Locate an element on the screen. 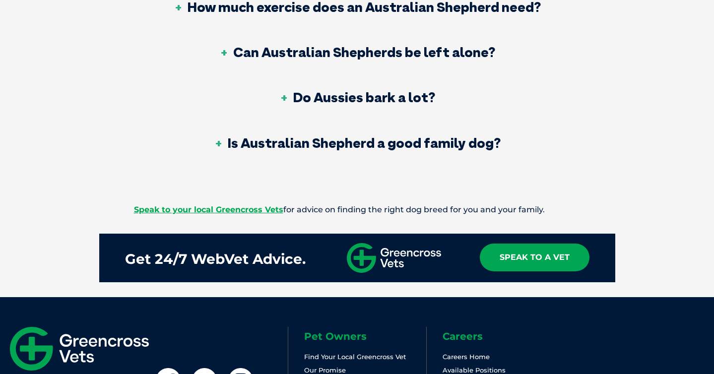  div: Get 24/7 WebVet Advice. is located at coordinates (215, 259).